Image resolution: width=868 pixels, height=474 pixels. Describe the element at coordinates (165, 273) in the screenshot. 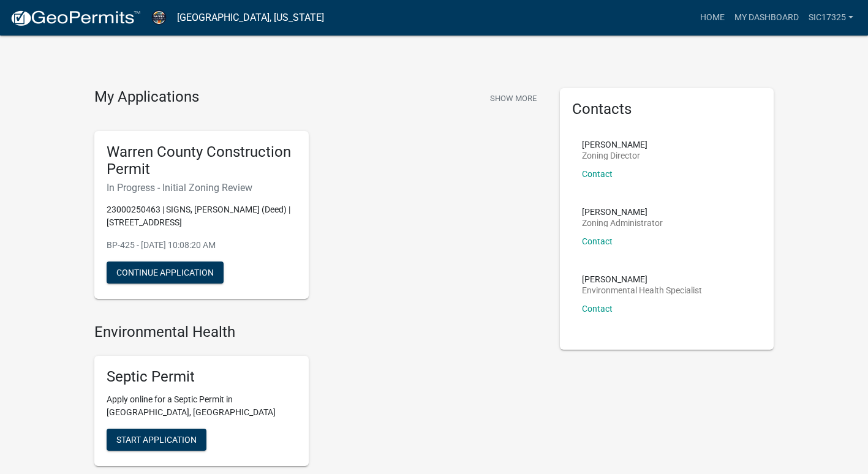

I see `button: Continue Application` at that location.